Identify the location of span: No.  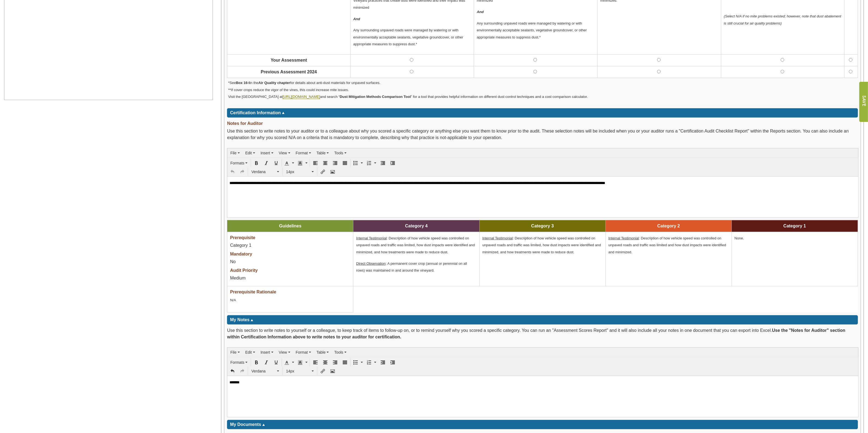
(233, 261).